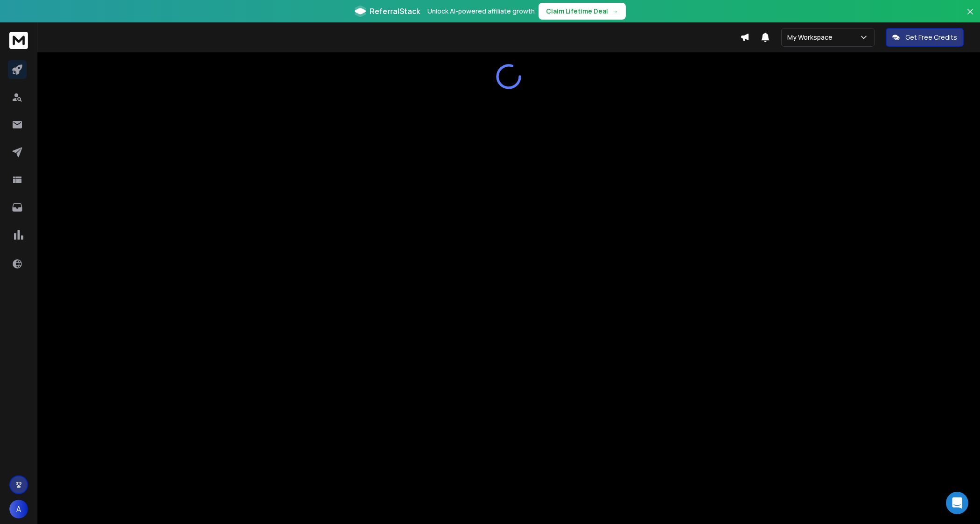 Image resolution: width=980 pixels, height=524 pixels. What do you see at coordinates (395, 11) in the screenshot?
I see `span: ReferralStack` at bounding box center [395, 11].